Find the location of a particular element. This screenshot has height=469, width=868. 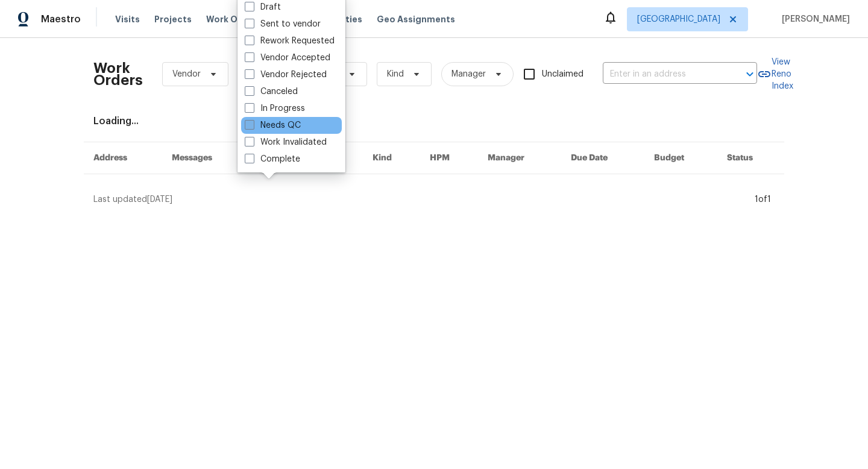

label: Vendor Rejected is located at coordinates (286, 75).